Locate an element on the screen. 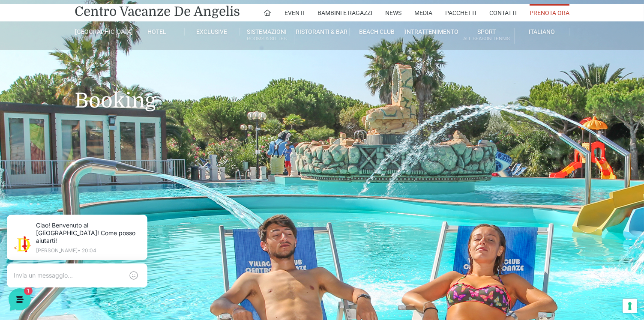 The width and height of the screenshot is (644, 320). a: Bambini e Ragazzi is located at coordinates (345, 13).